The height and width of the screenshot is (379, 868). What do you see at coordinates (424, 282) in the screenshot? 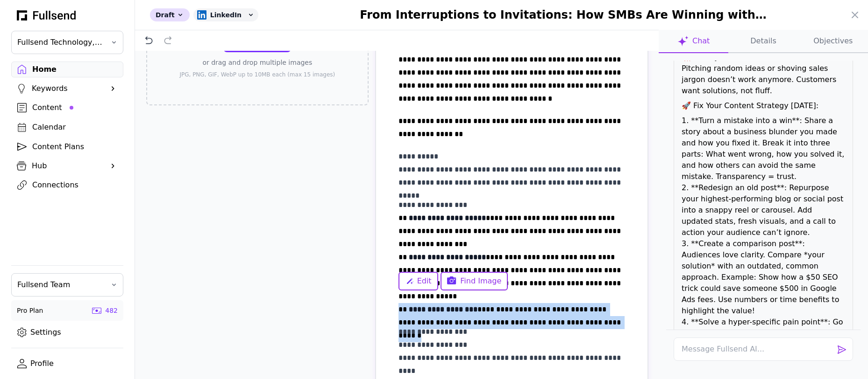
I see `span: Edit` at bounding box center [424, 282].